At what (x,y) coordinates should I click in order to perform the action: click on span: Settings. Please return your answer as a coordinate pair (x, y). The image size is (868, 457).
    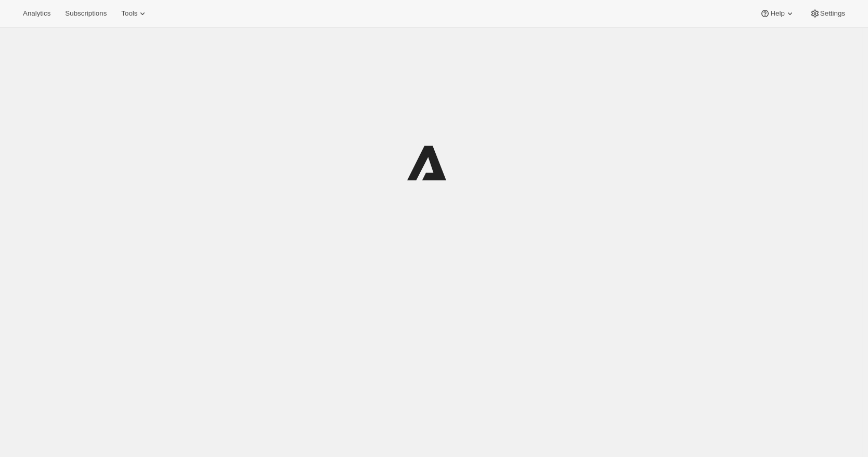
    Looking at the image, I should click on (833, 13).